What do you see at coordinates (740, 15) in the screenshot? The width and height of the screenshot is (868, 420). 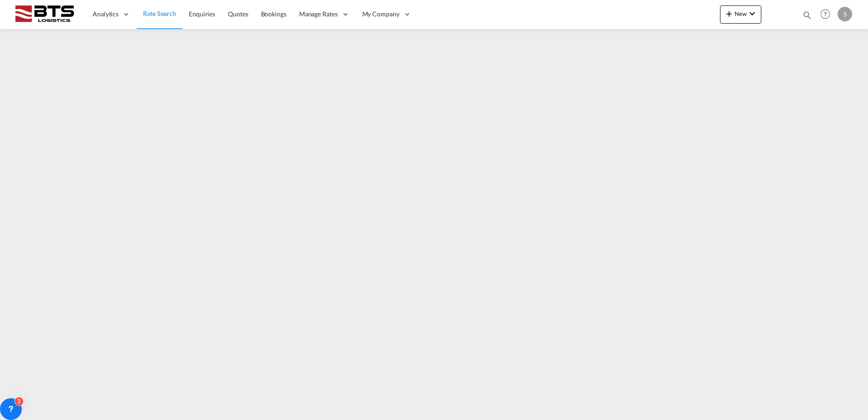 I see `button: icon-plus 400-fgNewicon-chevron-down` at bounding box center [740, 15].